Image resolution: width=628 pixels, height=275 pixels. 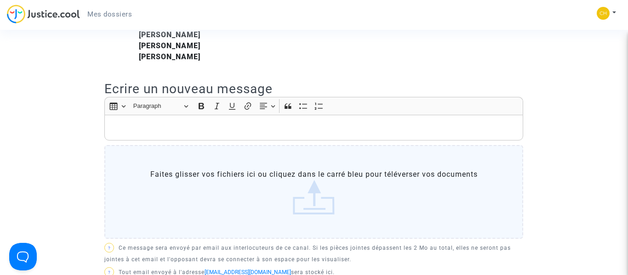 I want to click on img: jc-logo.svg, so click(x=43, y=14).